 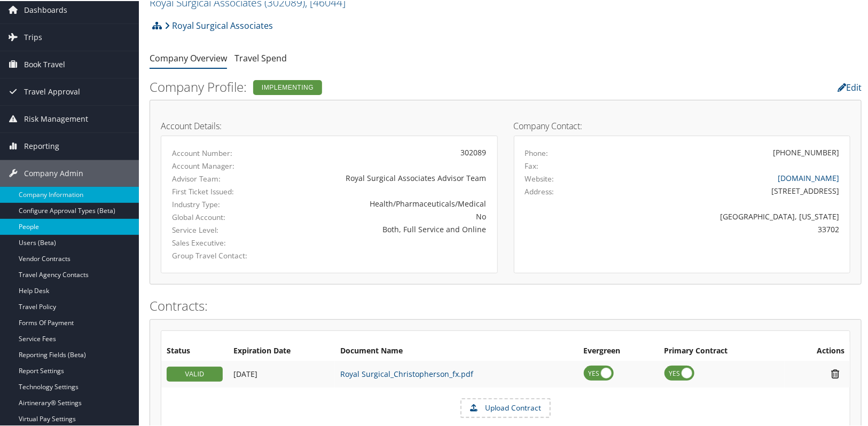 What do you see at coordinates (506, 408) in the screenshot?
I see `label: Upload Contract` at bounding box center [506, 408].